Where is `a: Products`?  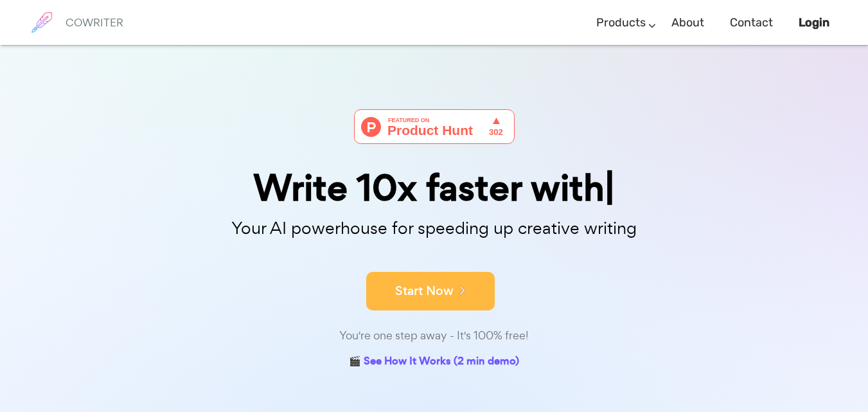 a: Products is located at coordinates (621, 23).